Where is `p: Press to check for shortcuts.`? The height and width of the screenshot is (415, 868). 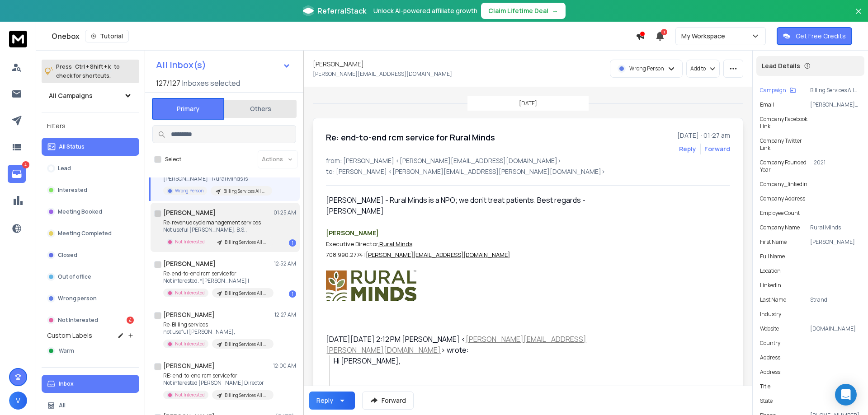
p: Press to check for shortcuts. is located at coordinates (88, 72).